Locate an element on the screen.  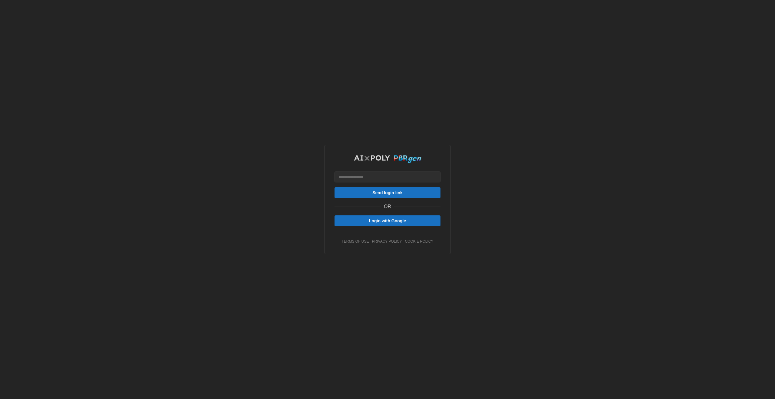
p: OR is located at coordinates (387, 207).